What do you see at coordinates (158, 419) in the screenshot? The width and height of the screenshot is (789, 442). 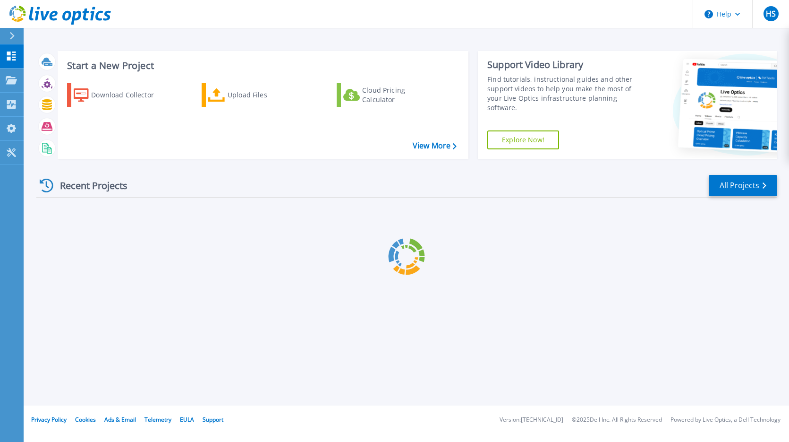 I see `a: Telemetry` at bounding box center [158, 419].